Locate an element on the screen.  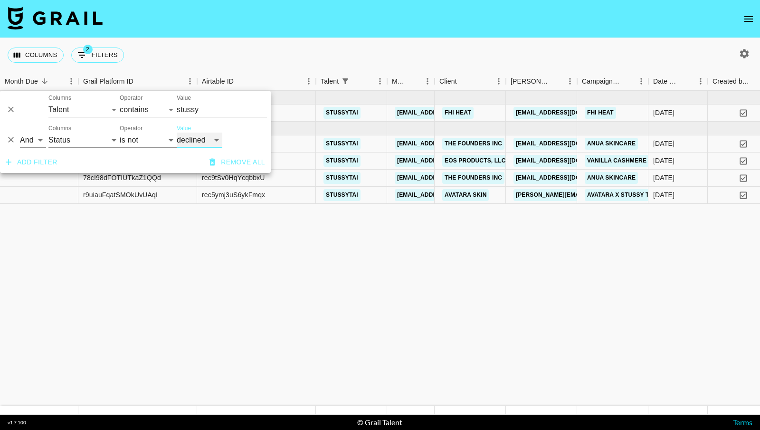
a: EOS Products, LLC is located at coordinates (475, 160).